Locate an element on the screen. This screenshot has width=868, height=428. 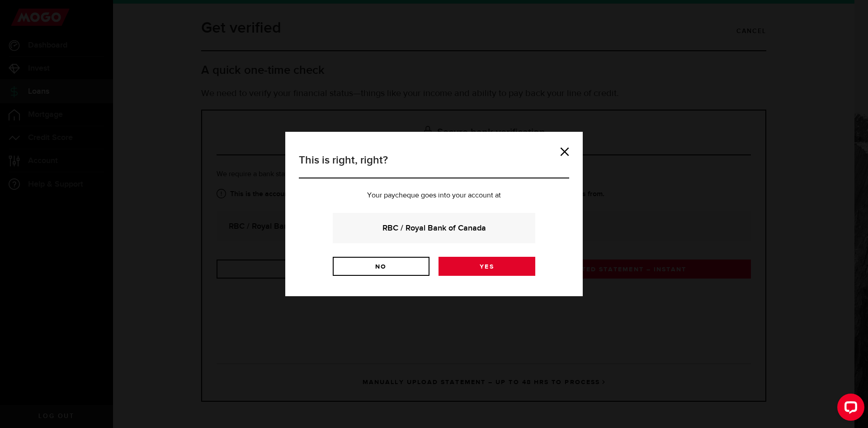
p: Your paycheque goes into your account at is located at coordinates (434, 196).